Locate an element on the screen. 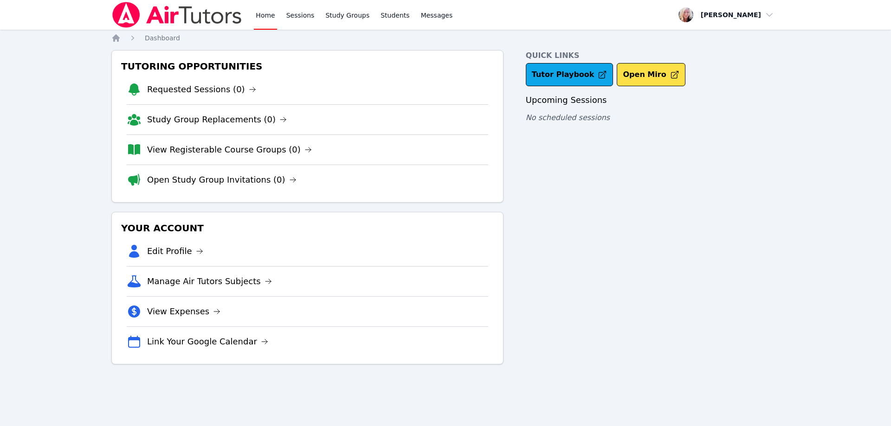  img: Air Tutors is located at coordinates (177, 15).